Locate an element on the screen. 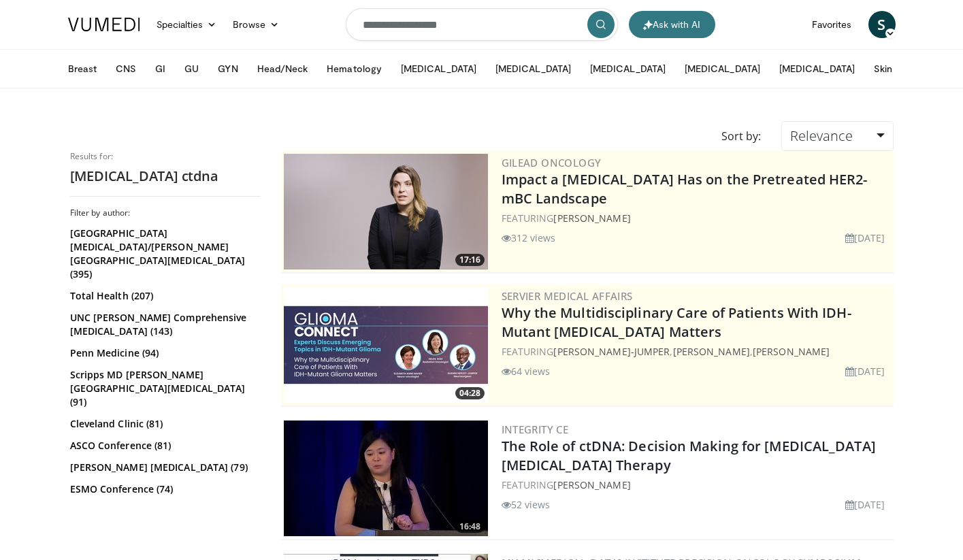 This screenshot has width=963, height=560. button: GI is located at coordinates (160, 69).